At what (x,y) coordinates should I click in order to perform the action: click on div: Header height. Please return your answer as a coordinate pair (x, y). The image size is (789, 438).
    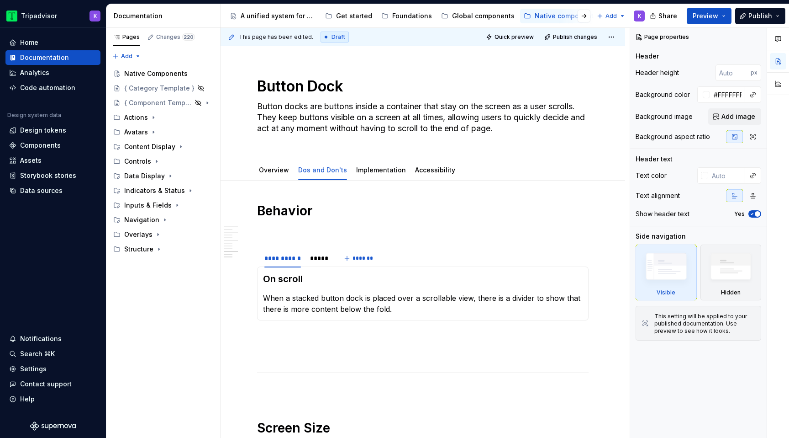
    Looking at the image, I should click on (657, 73).